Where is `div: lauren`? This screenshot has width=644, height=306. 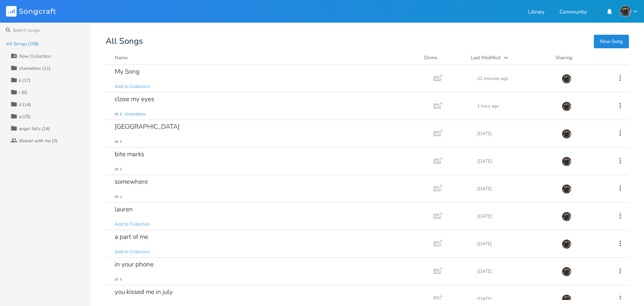
div: lauren is located at coordinates (124, 209).